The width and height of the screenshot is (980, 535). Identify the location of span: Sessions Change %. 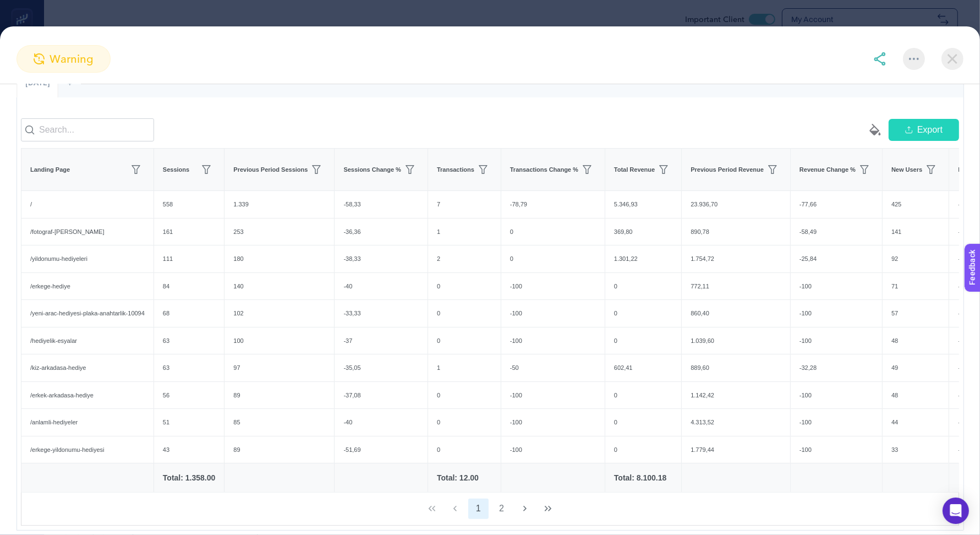
(372, 170).